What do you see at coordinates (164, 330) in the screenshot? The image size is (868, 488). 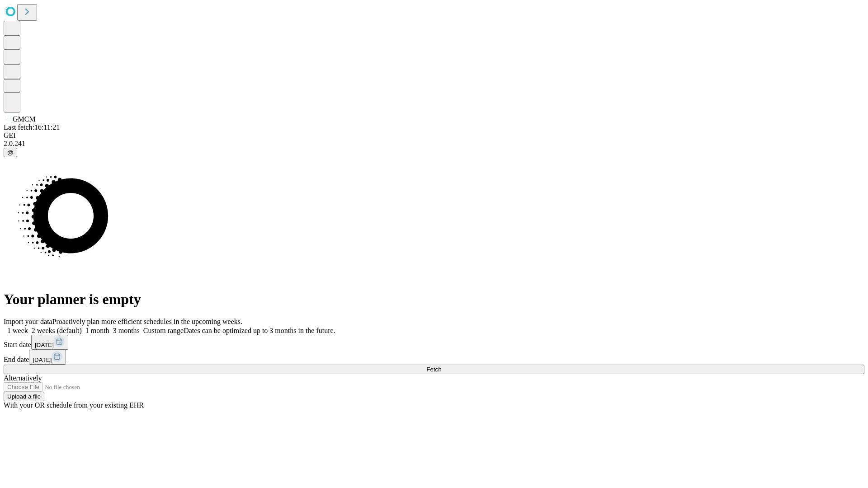 I see `span: Custom range` at bounding box center [164, 330].